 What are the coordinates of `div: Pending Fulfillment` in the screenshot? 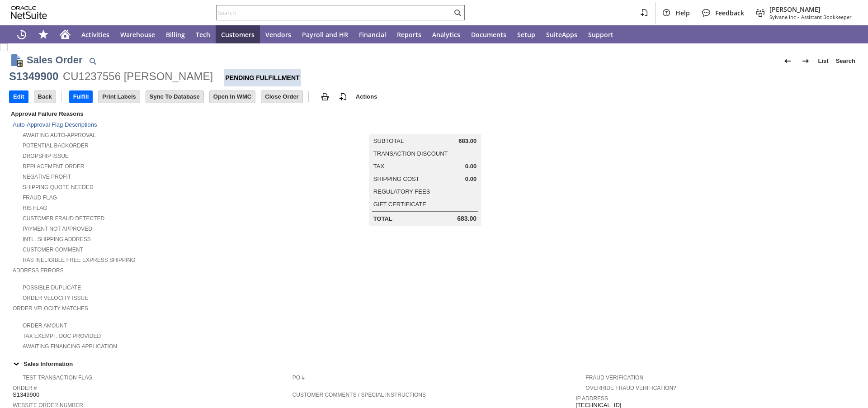 It's located at (263, 78).